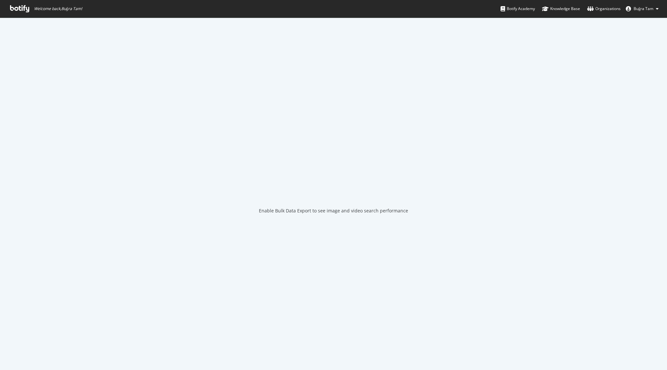 The image size is (667, 370). What do you see at coordinates (58, 9) in the screenshot?
I see `span: Welcome back, Buğra Tam !` at bounding box center [58, 9].